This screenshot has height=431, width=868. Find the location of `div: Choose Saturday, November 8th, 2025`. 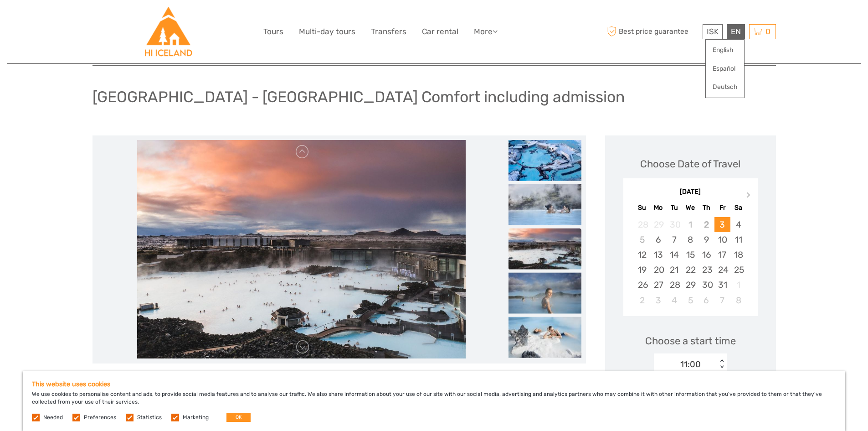

div: Choose Saturday, November 8th, 2025 is located at coordinates (738, 300).